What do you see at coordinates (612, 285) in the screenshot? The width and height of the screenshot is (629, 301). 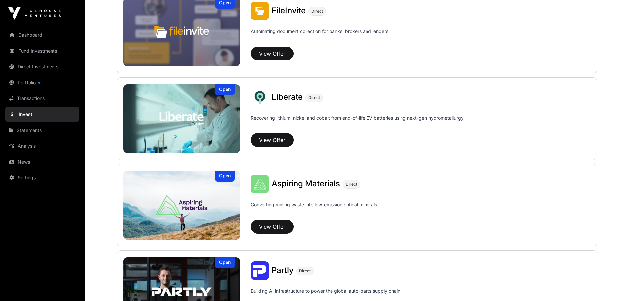 I see `div: Chat Widget` at bounding box center [612, 285].